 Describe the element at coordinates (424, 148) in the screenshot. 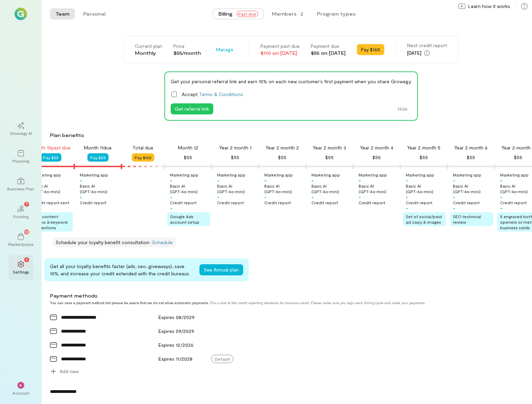

I see `div: Year 2 month 5` at that location.